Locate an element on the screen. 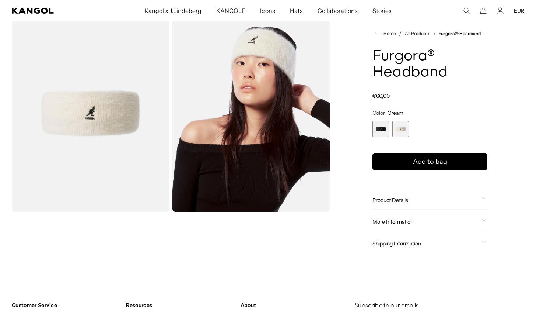  button: Cart is located at coordinates (484, 11).